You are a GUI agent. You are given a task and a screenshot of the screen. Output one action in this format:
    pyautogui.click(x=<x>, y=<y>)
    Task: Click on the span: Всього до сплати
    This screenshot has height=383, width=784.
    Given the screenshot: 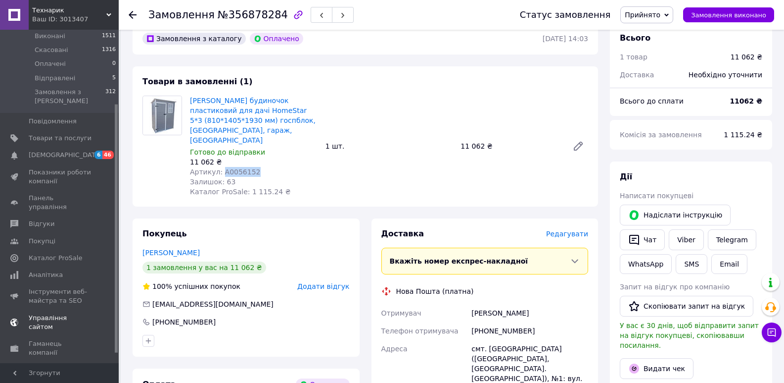 What is the action you would take?
    pyautogui.click(x=652, y=101)
    